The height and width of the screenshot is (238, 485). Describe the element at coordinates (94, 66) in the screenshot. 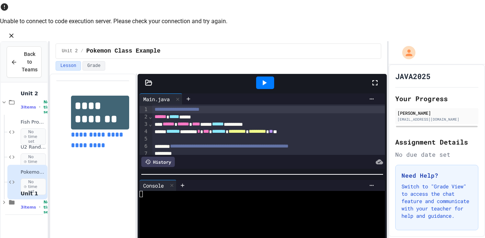

I see `button: Grade` at that location.